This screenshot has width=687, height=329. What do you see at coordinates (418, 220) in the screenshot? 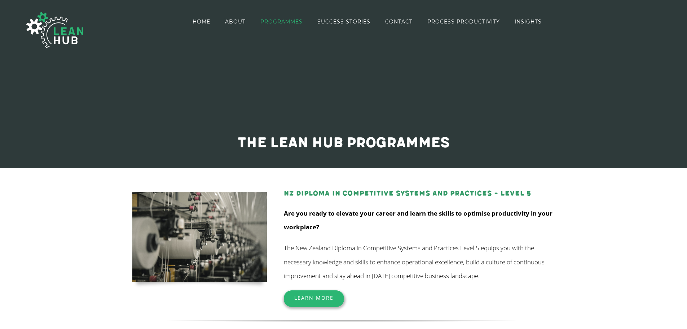
I see `strong: Are you ready to elevate your career and learn the skills to optimise productivity in your workpl...` at bounding box center [418, 220].